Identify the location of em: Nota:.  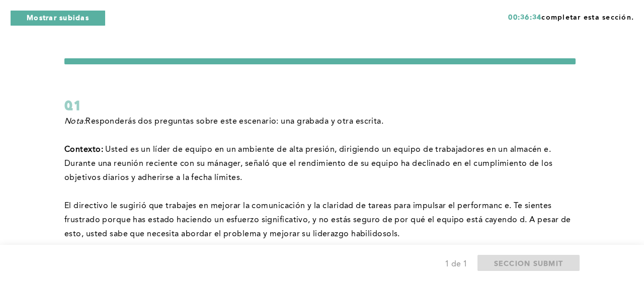
(75, 121).